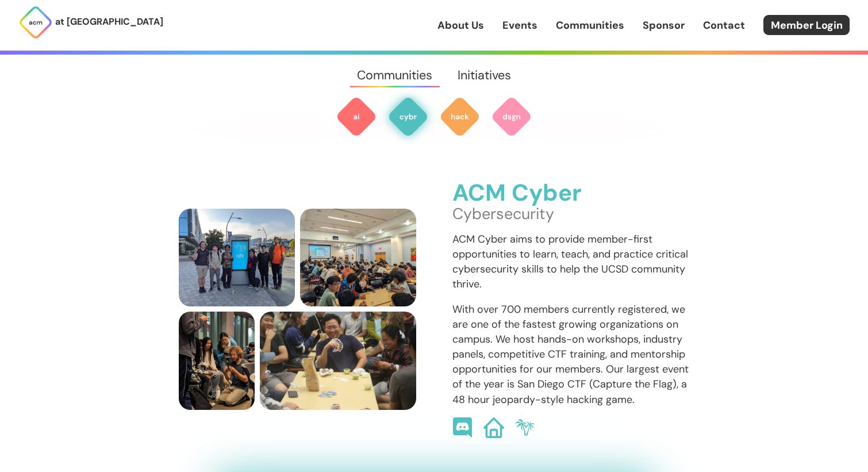 The width and height of the screenshot is (868, 472). What do you see at coordinates (463, 427) in the screenshot?
I see `a: ACM Cyber Discord` at bounding box center [463, 427].